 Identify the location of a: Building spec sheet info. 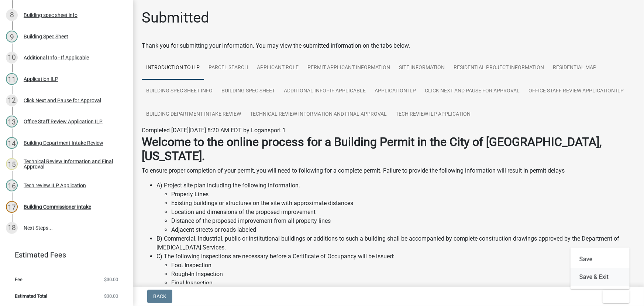
(179, 91).